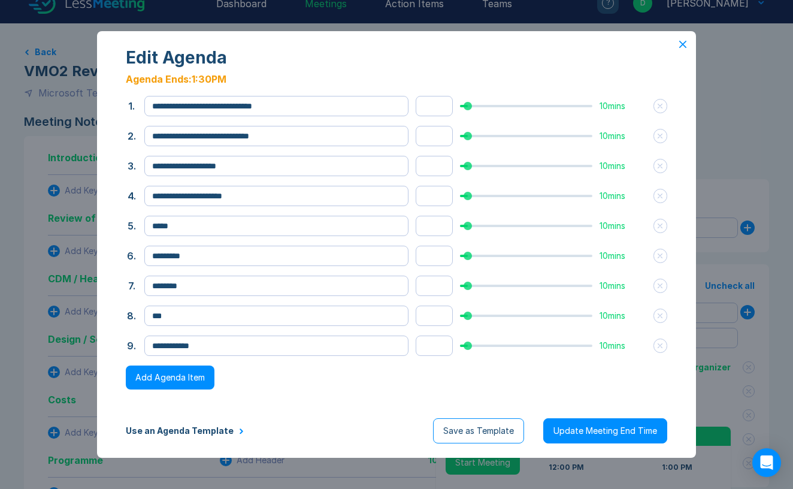  What do you see at coordinates (605, 431) in the screenshot?
I see `button: Update Meeting End Time` at bounding box center [605, 431].